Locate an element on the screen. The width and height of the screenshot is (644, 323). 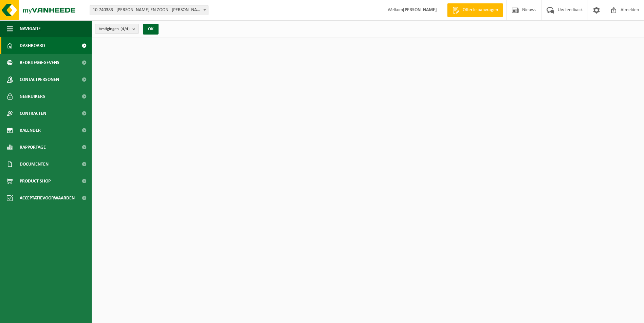
span: 10-740383 - BAUWENS EN ZOON - STEKENE is located at coordinates (149, 10).